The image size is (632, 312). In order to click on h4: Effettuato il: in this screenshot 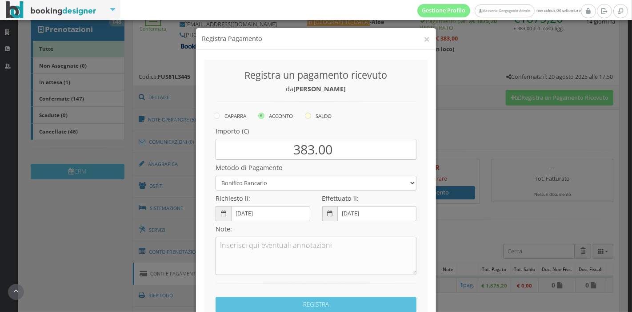, I will do `click(369, 198)`.